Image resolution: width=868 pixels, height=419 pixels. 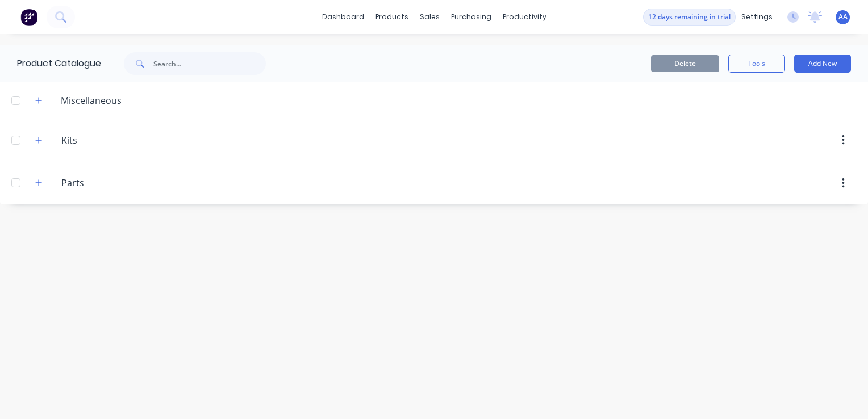 I want to click on button: 12 days remaining in trial, so click(x=689, y=17).